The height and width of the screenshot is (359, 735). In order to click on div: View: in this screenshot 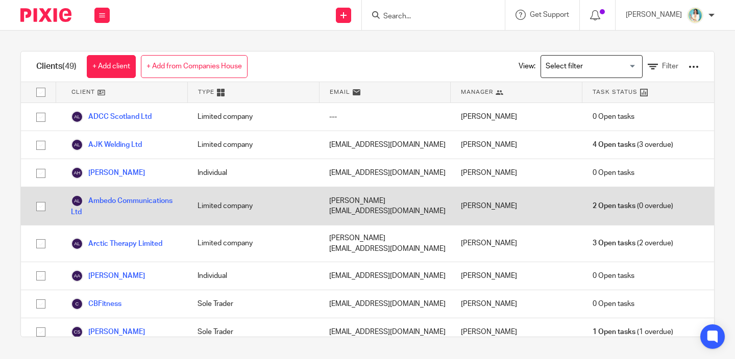, I will do `click(601, 66)`.